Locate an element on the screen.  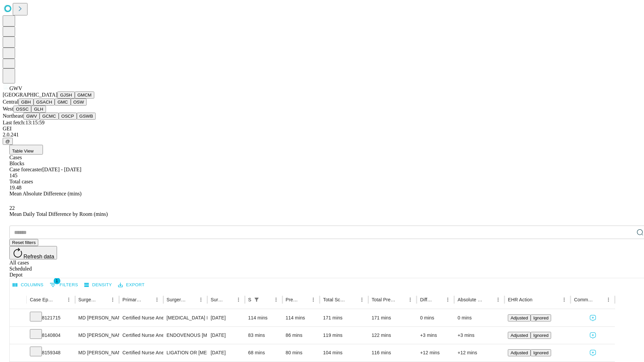
span: GWV is located at coordinates (16, 88).